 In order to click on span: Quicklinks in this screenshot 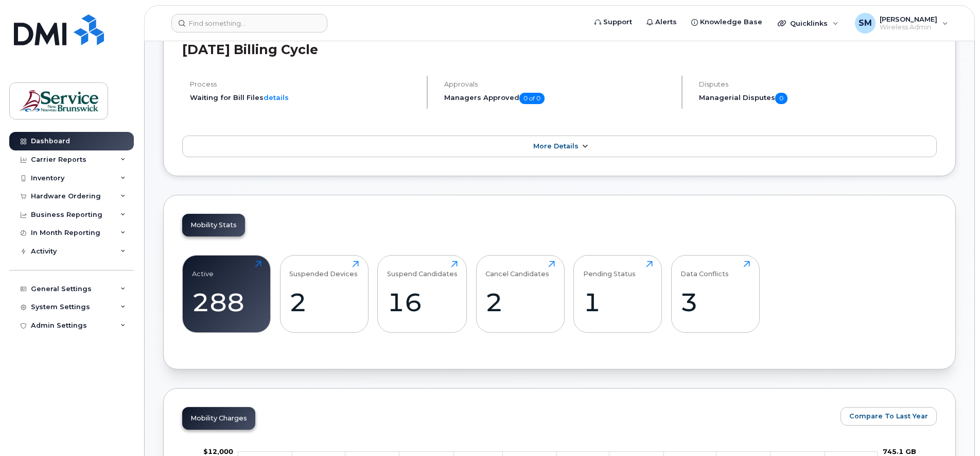, I will do `click(809, 23)`.